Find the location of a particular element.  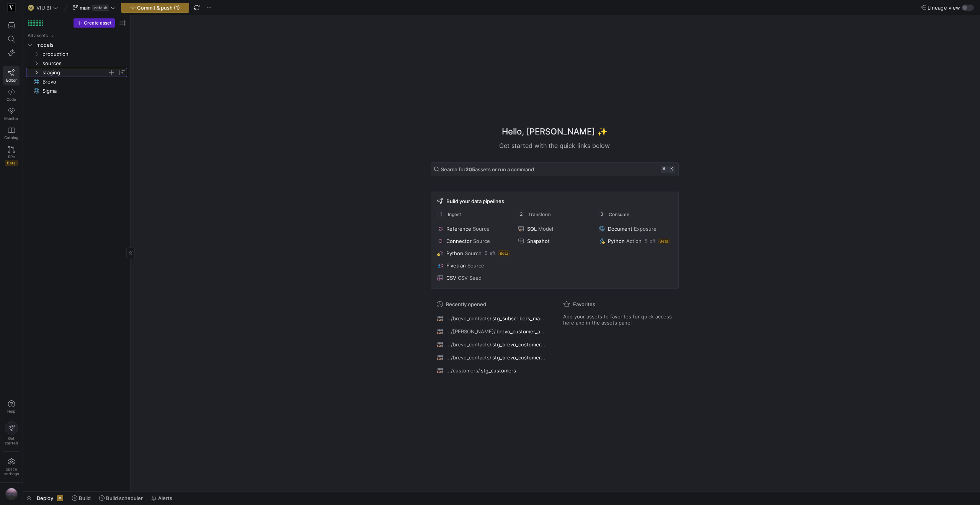

a: Monitor is located at coordinates (11, 114).